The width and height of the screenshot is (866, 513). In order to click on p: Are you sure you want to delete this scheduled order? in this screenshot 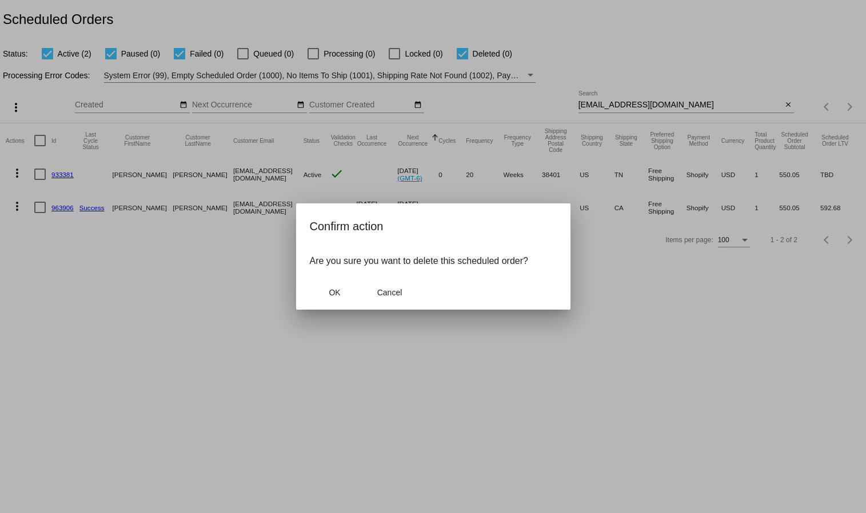, I will do `click(433, 261)`.